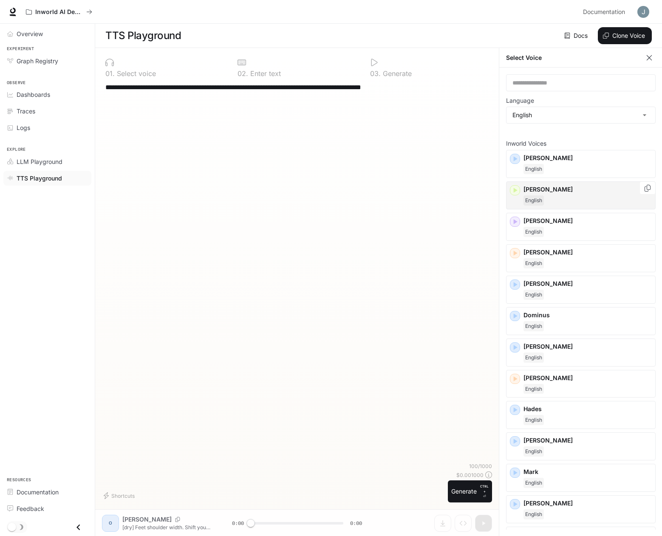 The height and width of the screenshot is (536, 662). I want to click on button: Shortcuts, so click(120, 496).